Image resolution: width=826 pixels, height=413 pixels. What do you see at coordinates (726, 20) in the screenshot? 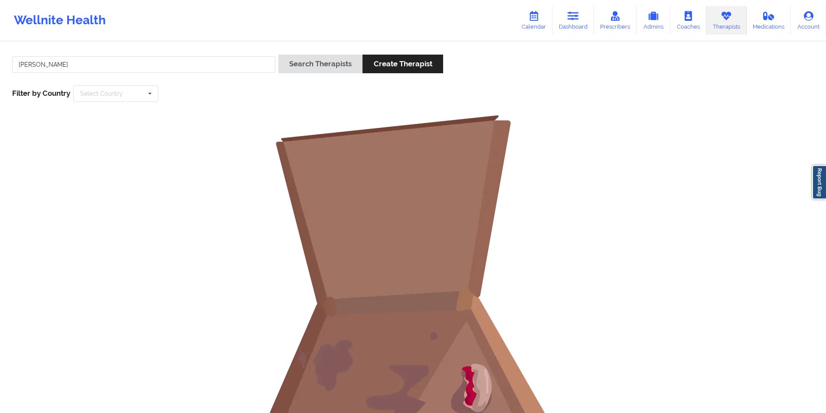
I see `a: Therapists` at bounding box center [726, 20].